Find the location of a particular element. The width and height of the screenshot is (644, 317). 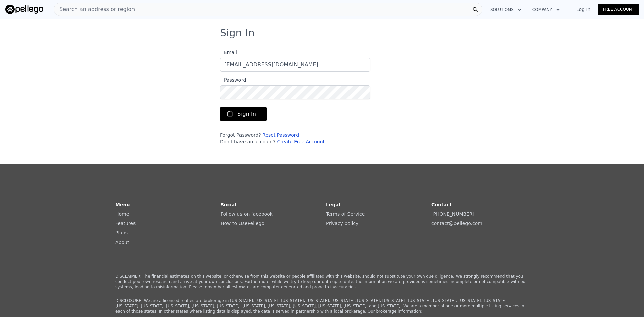

span: Email is located at coordinates (228, 52).